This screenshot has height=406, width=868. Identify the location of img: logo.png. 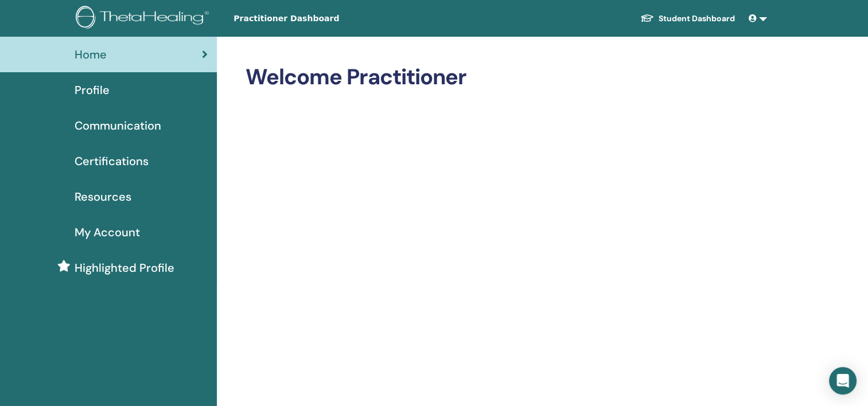
(144, 19).